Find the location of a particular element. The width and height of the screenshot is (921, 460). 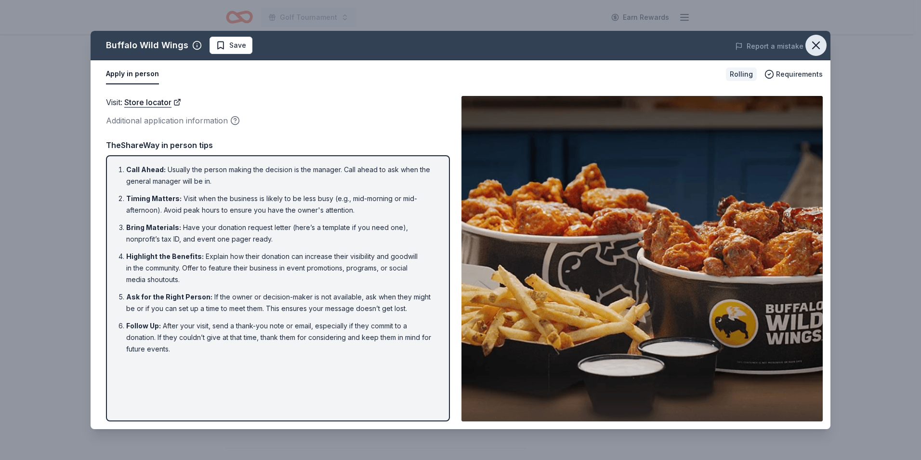

button: Report a mistake is located at coordinates (770, 46).